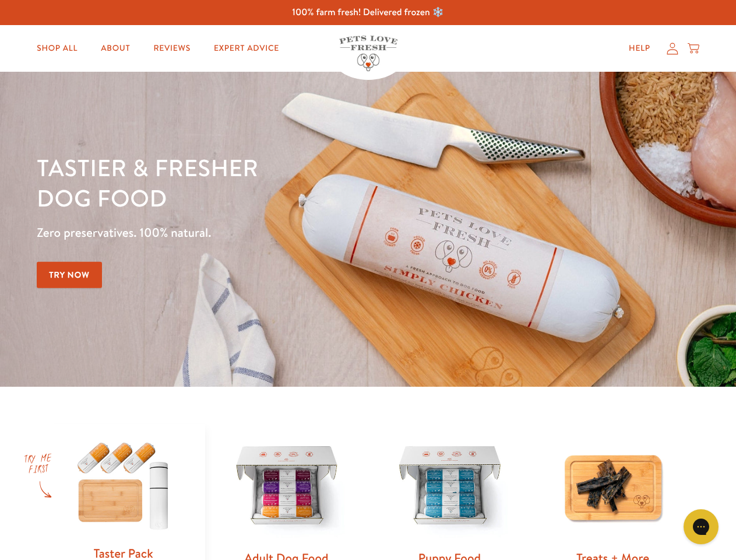 This screenshot has height=560, width=736. Describe the element at coordinates (257, 233) in the screenshot. I see `p: Zero preservatives. 100% natural.` at that location.